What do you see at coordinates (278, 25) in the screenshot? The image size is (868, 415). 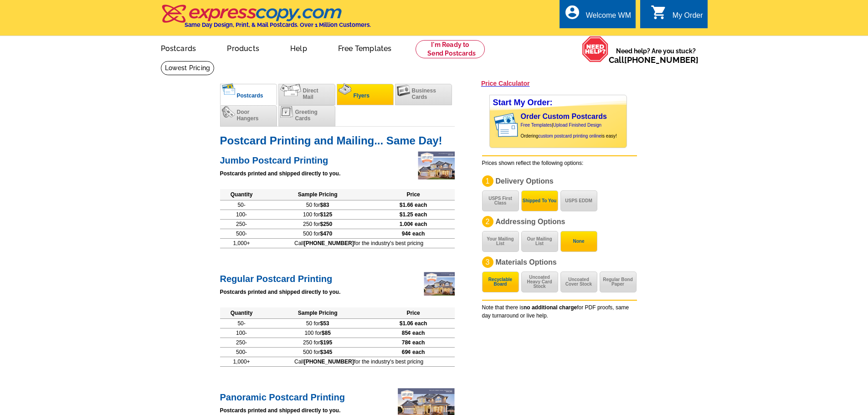 I see `h4: Same Day Design, Print, & Mail Postcards. Over 1 Million Customers.` at bounding box center [278, 25].